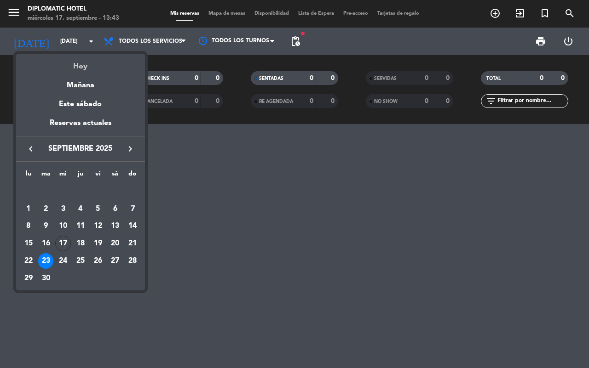 Image resolution: width=589 pixels, height=368 pixels. I want to click on div: 25, so click(81, 261).